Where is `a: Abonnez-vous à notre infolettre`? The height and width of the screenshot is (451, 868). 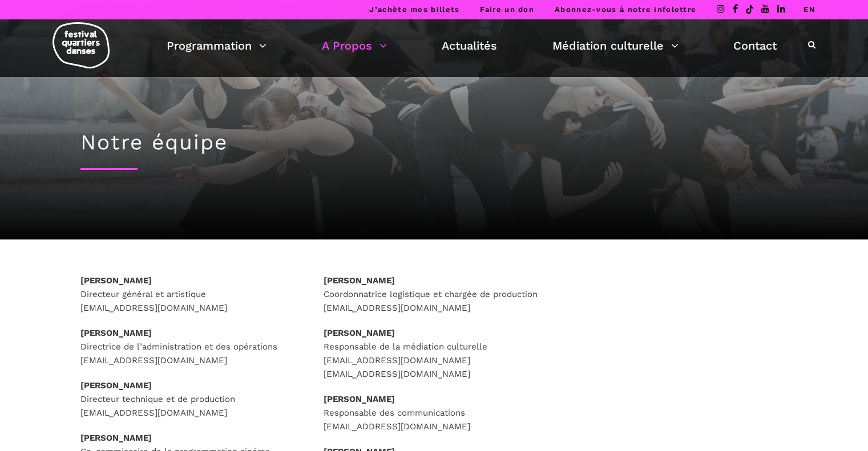
a: Abonnez-vous à notre infolettre is located at coordinates (625, 9).